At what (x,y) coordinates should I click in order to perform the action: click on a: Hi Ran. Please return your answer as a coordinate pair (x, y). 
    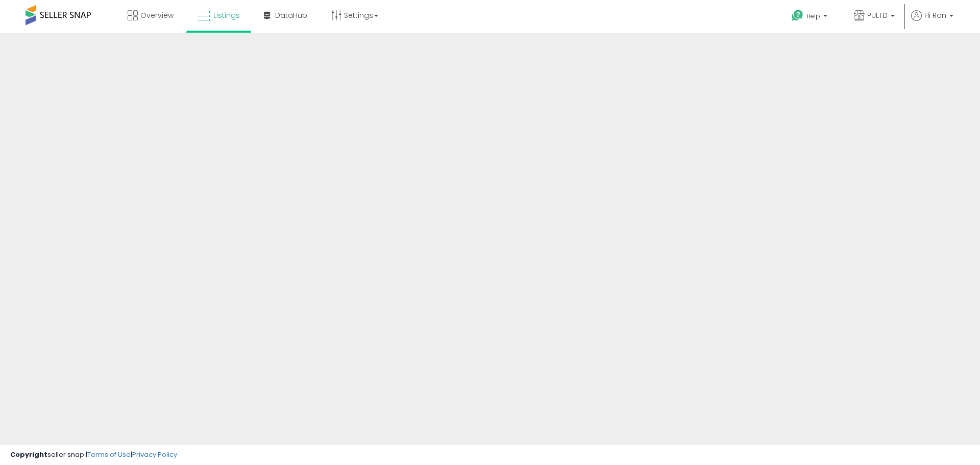
    Looking at the image, I should click on (932, 21).